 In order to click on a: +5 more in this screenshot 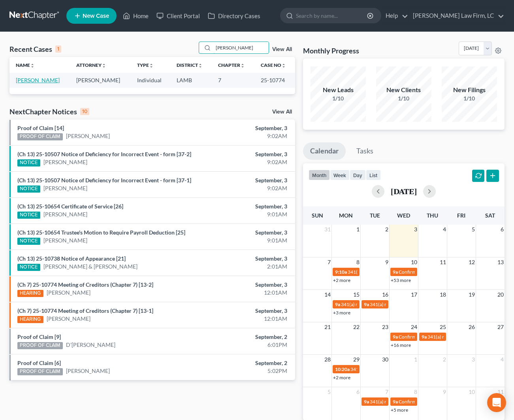, I will do `click(399, 410)`.